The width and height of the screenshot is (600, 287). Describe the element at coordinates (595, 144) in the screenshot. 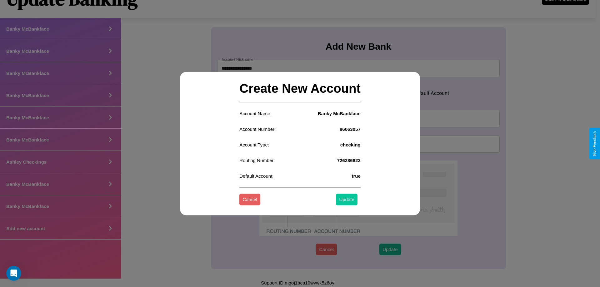

I see `div: Give Feedback` at that location.